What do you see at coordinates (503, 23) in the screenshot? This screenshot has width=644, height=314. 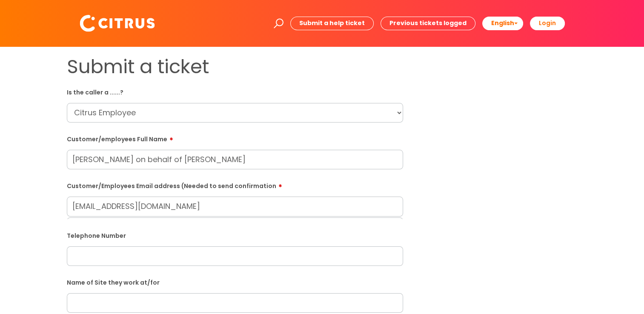 I see `span: English` at bounding box center [503, 23].